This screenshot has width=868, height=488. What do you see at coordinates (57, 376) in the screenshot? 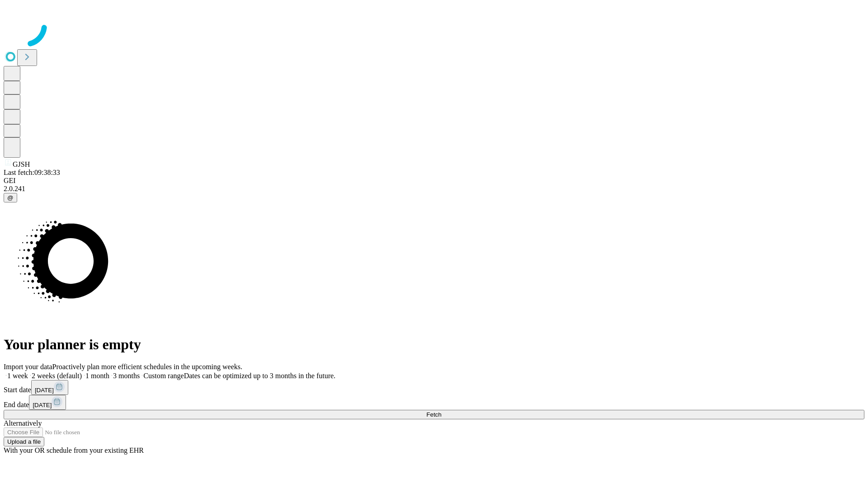
I see `span: 2 weeks (default)` at bounding box center [57, 376].